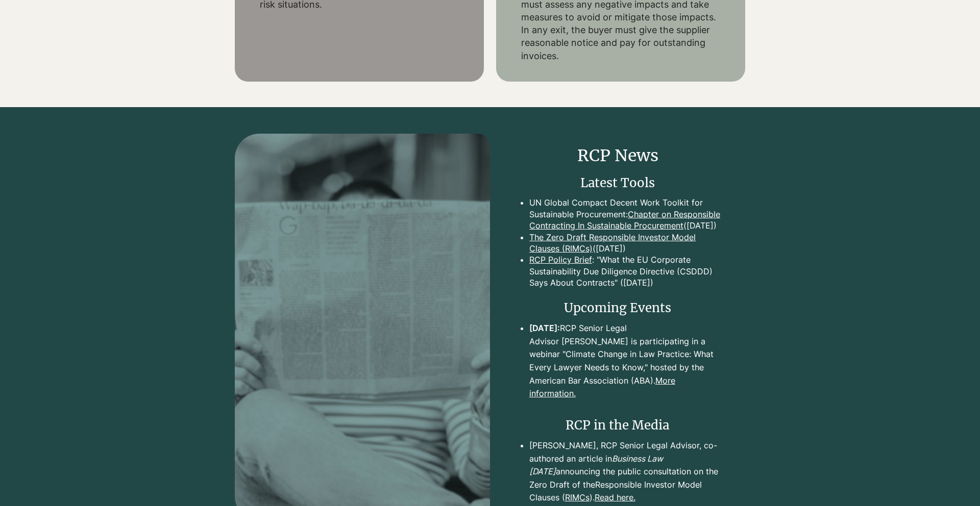  Describe the element at coordinates (621, 271) in the screenshot. I see `a: : "What the EU Corporate Sustainability Due Diligence Directive (CSDDD) Says About Contracts" ([D...` at that location.